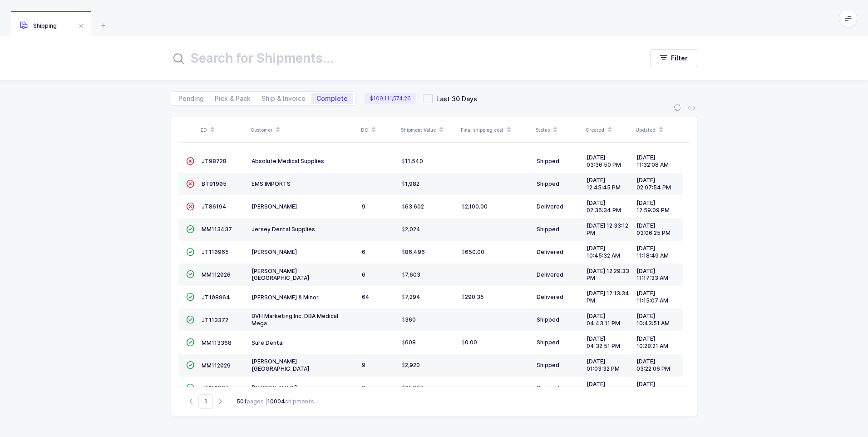 This screenshot has width=868, height=437. Describe the element at coordinates (287, 160) in the screenshot. I see `span: Absolute Medical Supplies` at that location.